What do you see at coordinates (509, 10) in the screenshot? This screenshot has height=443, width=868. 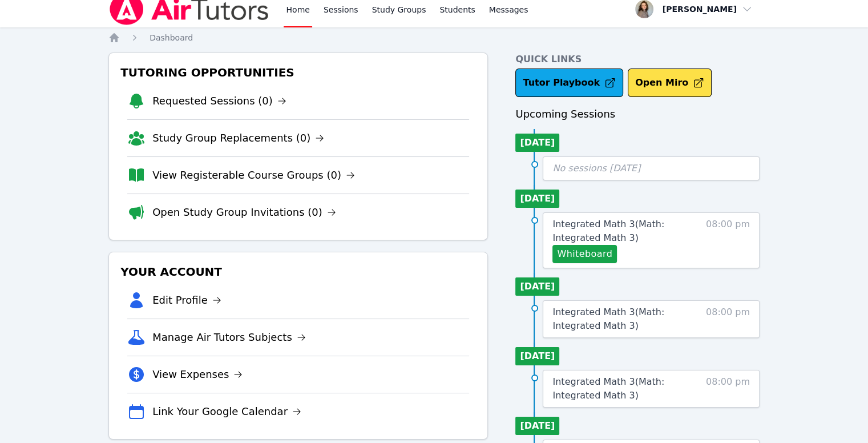 I see `span: Messages` at bounding box center [509, 10].